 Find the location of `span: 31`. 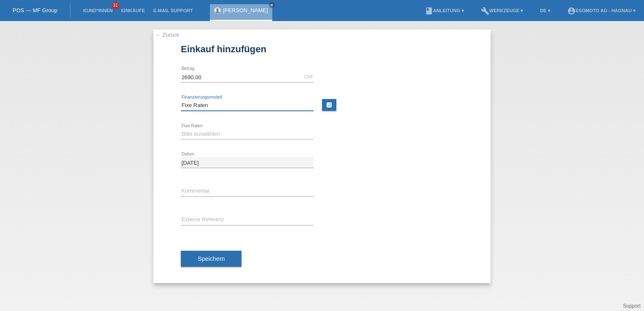

span: 31 is located at coordinates (116, 5).